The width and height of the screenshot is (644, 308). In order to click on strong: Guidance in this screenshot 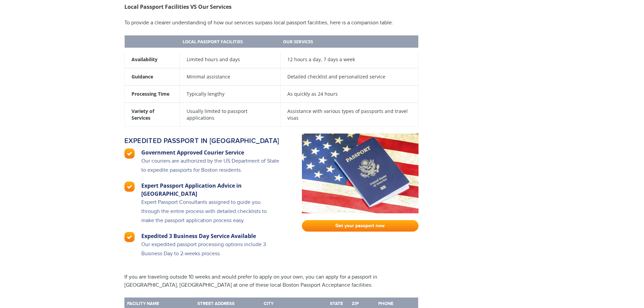, I will do `click(142, 77)`.